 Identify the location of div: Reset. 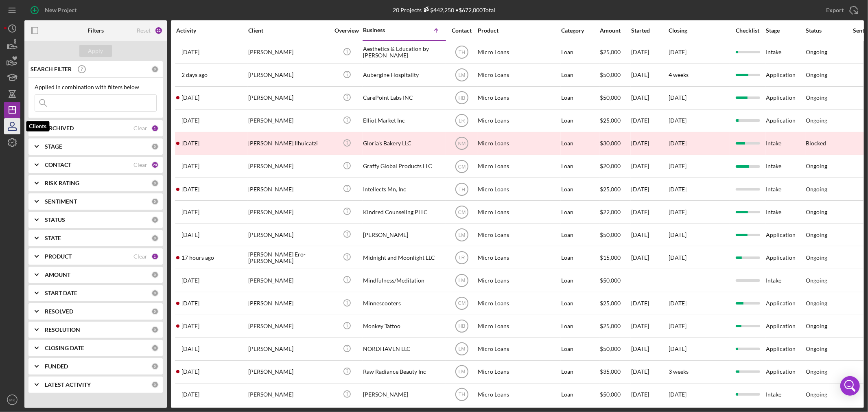
(144, 30).